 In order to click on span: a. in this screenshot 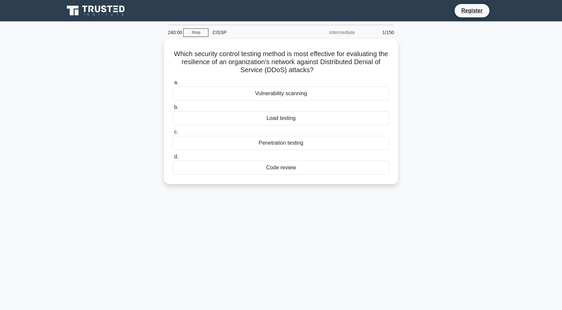, I will do `click(176, 82)`.